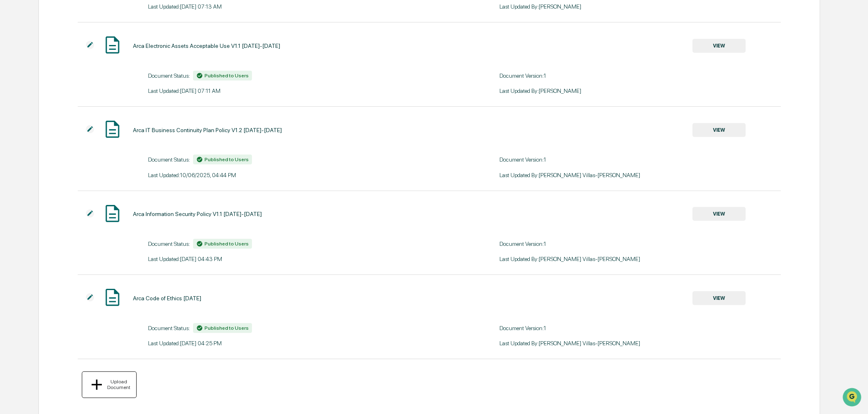 This screenshot has height=414, width=868. I want to click on div: Last Updated: 10/06/2025, 04:44 PM, so click(289, 175).